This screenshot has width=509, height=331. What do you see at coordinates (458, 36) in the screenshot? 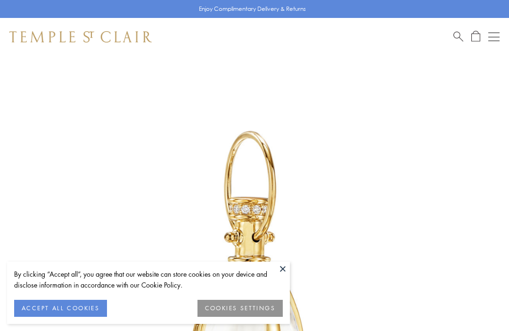
I see `a: Search` at bounding box center [458, 36].